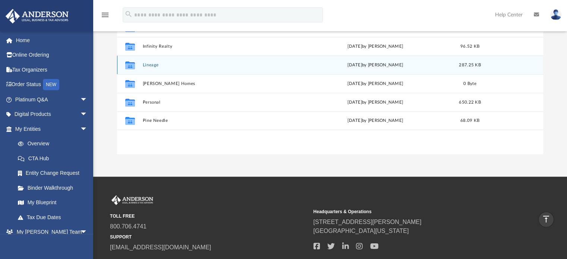 The height and width of the screenshot is (259, 567). I want to click on i: menu, so click(105, 15).